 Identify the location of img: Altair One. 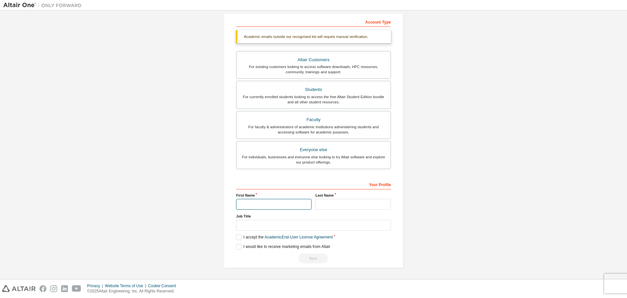
(44, 5).